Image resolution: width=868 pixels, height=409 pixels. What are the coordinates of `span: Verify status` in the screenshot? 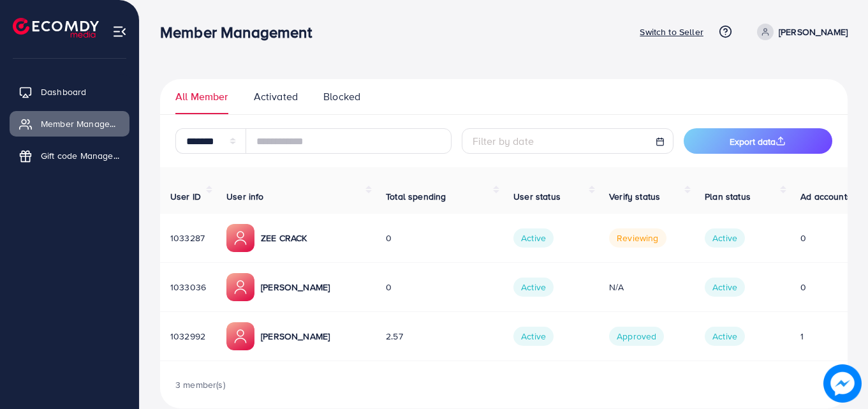 It's located at (635, 196).